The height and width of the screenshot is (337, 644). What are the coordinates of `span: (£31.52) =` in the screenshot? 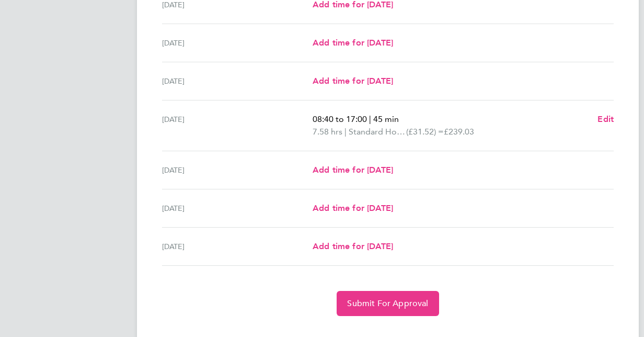 It's located at (425, 132).